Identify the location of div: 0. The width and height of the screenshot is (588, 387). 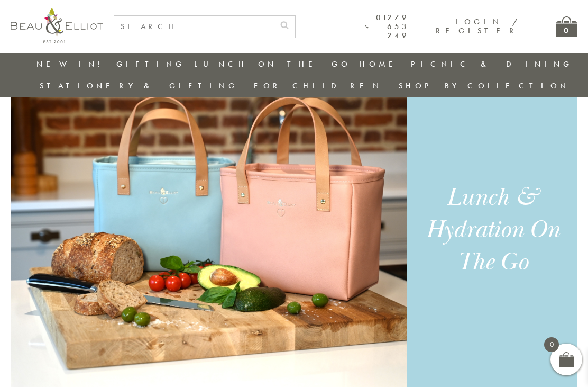
(566, 27).